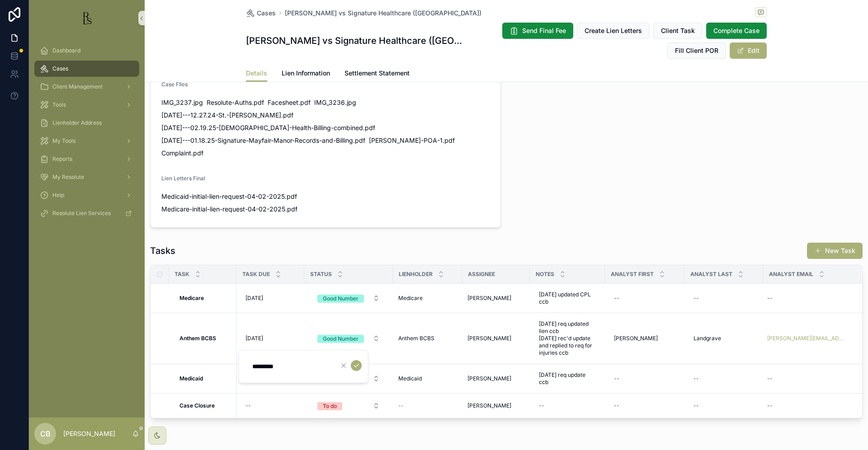 Image resolution: width=868 pixels, height=450 pixels. What do you see at coordinates (350, 102) in the screenshot?
I see `span: .jpg` at bounding box center [350, 102].